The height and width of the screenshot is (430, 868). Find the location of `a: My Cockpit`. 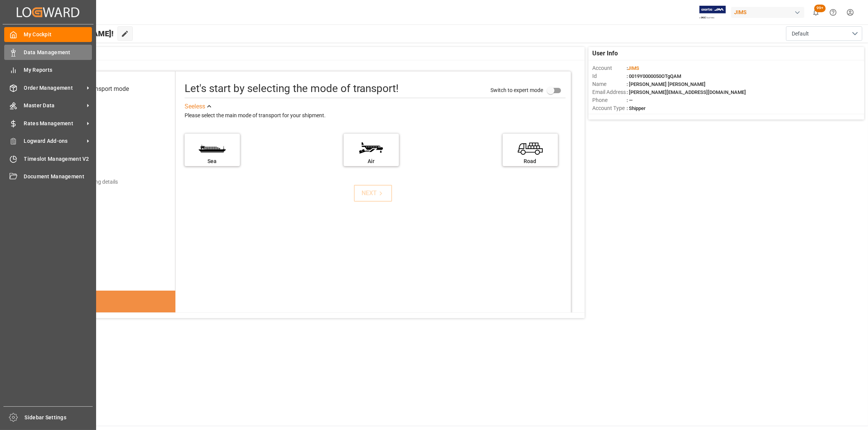

a: My Cockpit is located at coordinates (48, 34).